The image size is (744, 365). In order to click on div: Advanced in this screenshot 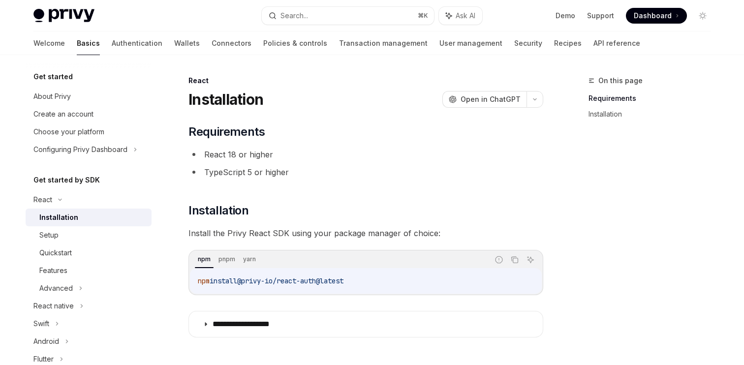, I will do `click(56, 288)`.